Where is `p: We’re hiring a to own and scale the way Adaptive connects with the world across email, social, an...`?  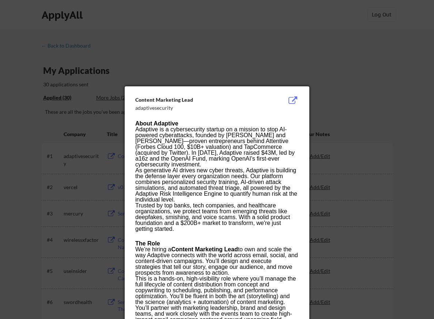
p: We’re hiring a to own and scale the way Adaptive connects with the world across email, social, an... is located at coordinates (217, 261).